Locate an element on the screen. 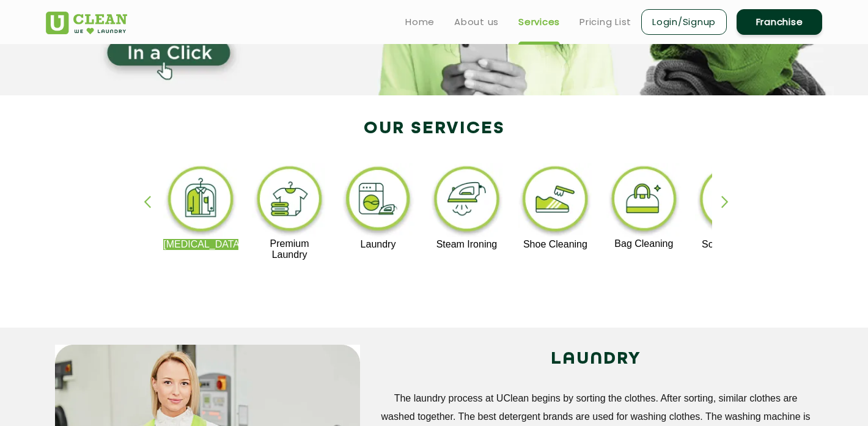  a: Pricing List is located at coordinates (606, 22).